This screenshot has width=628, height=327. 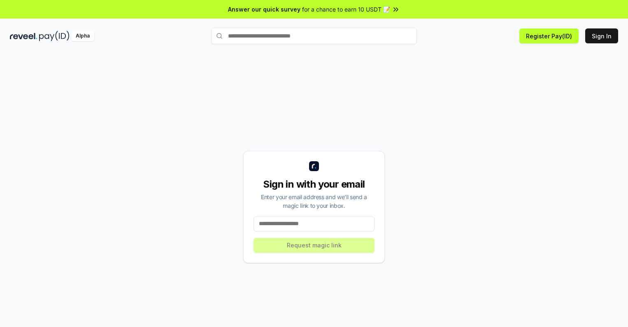 I want to click on div: Alpha, so click(x=83, y=36).